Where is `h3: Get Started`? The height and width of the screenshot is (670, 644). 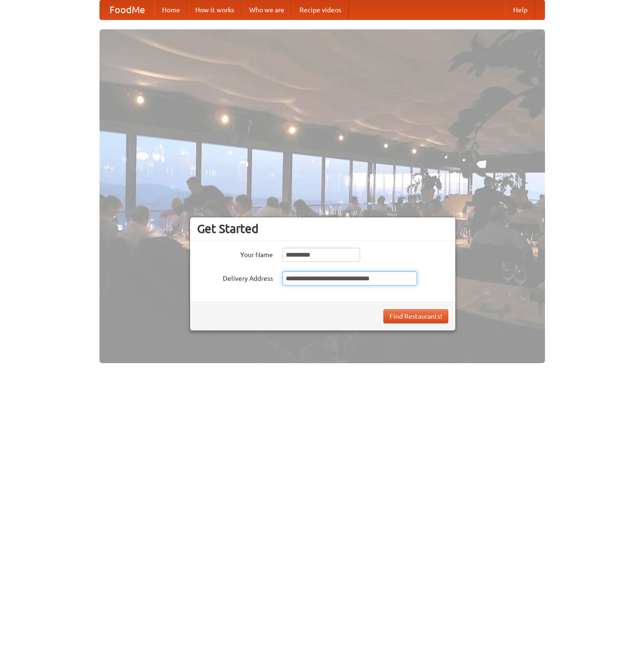 h3: Get Started is located at coordinates (322, 229).